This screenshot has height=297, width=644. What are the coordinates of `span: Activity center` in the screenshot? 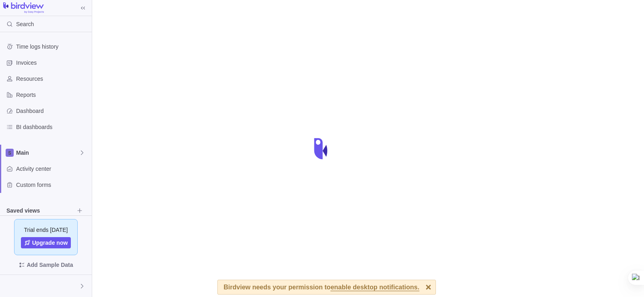 It's located at (52, 169).